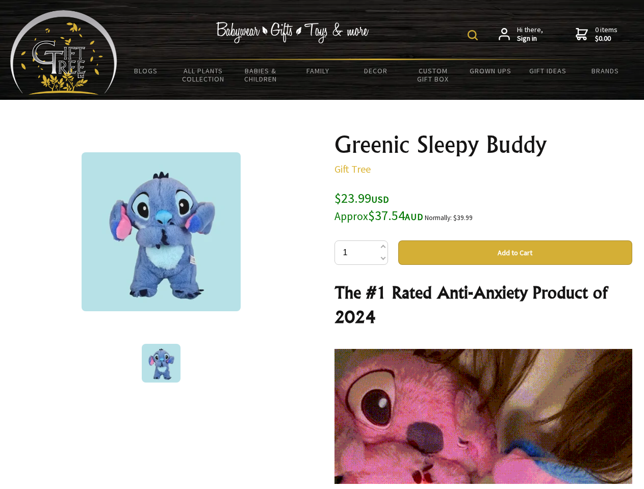 This screenshot has height=489, width=644. I want to click on a: Decor, so click(375, 71).